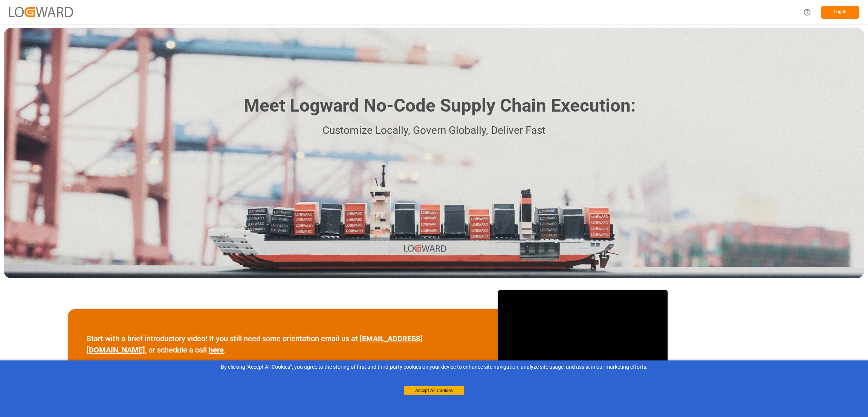 This screenshot has width=868, height=417. Describe the element at coordinates (840, 12) in the screenshot. I see `button: Log In` at that location.